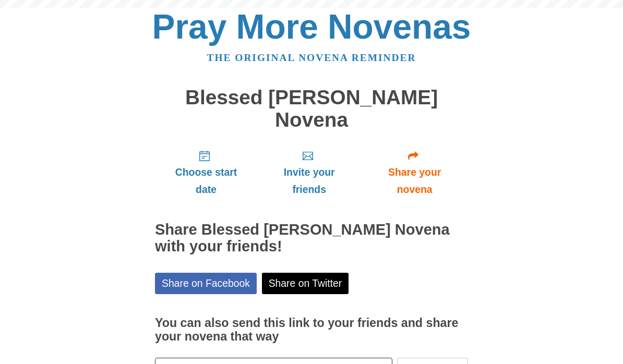  What do you see at coordinates (305, 283) in the screenshot?
I see `a: Share on Twitter` at bounding box center [305, 283].